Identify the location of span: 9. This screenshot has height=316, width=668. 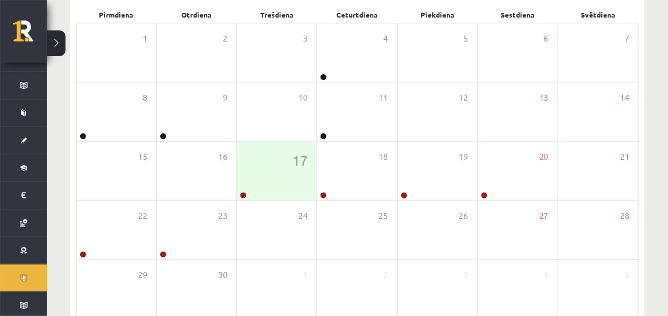
(225, 98).